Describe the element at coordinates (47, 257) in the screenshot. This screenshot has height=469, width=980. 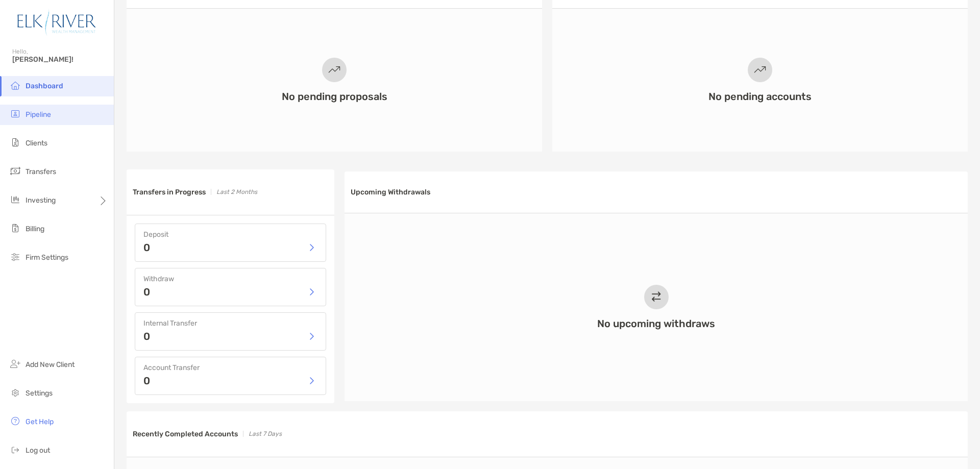
I see `span: Firm Settings` at that location.